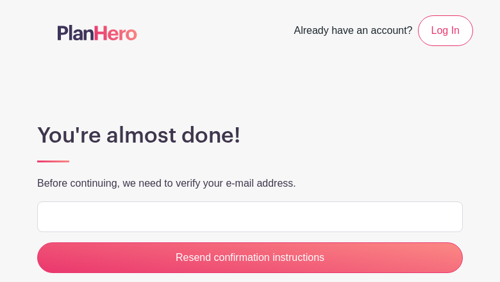 This screenshot has width=500, height=282. Describe the element at coordinates (250, 136) in the screenshot. I see `h1: You're almost done!` at that location.